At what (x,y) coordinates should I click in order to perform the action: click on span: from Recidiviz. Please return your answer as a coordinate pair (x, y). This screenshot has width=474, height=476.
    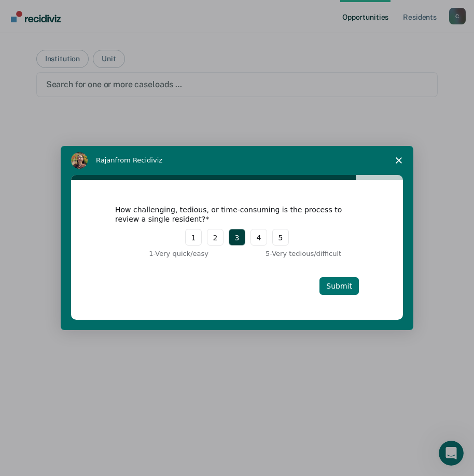
    Looking at the image, I should click on (139, 160).